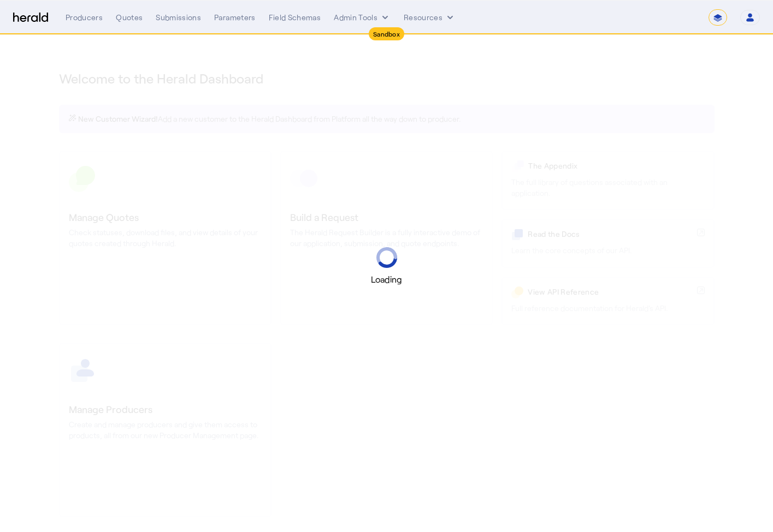 The image size is (773, 532). What do you see at coordinates (295, 18) in the screenshot?
I see `div: Field Schemas` at bounding box center [295, 18].